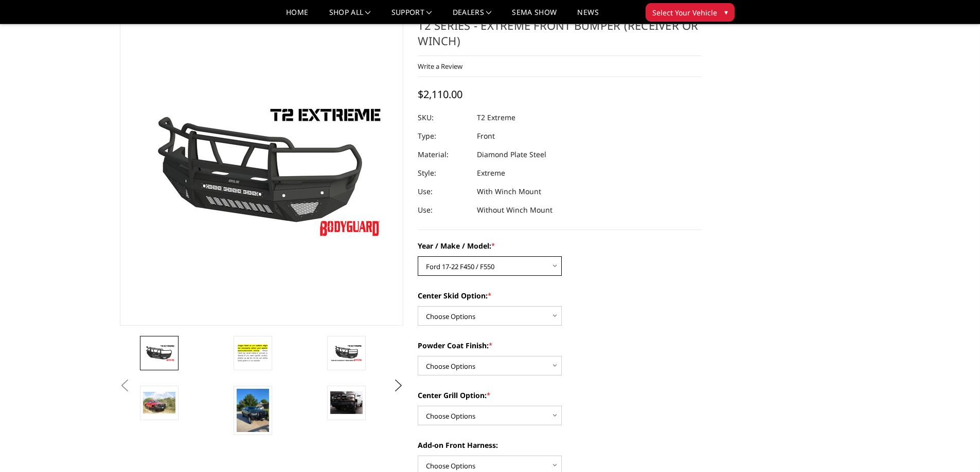 The image size is (980, 472). Describe the element at coordinates (560, 246) in the screenshot. I see `label: Year / Make / Model:` at that location.